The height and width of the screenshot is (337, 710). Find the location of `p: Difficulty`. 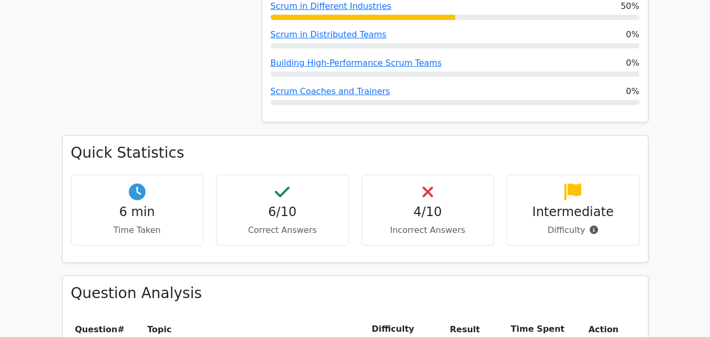

p: Difficulty is located at coordinates (573, 230).